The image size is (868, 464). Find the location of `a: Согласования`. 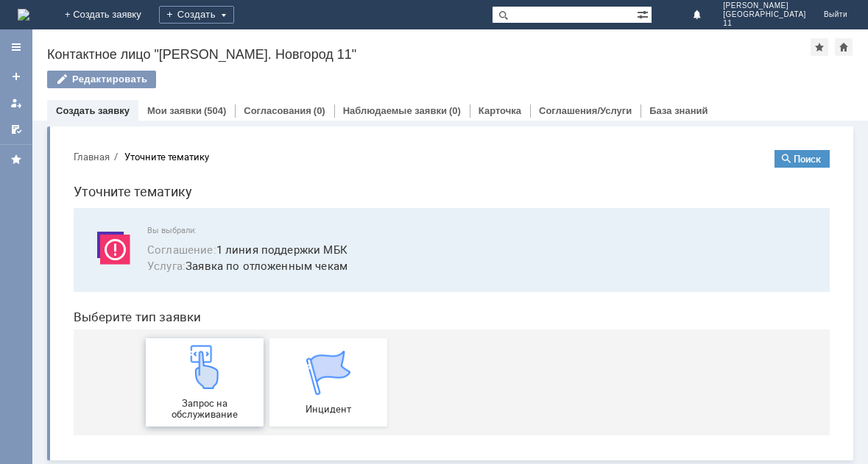

a: Согласования is located at coordinates (278, 111).